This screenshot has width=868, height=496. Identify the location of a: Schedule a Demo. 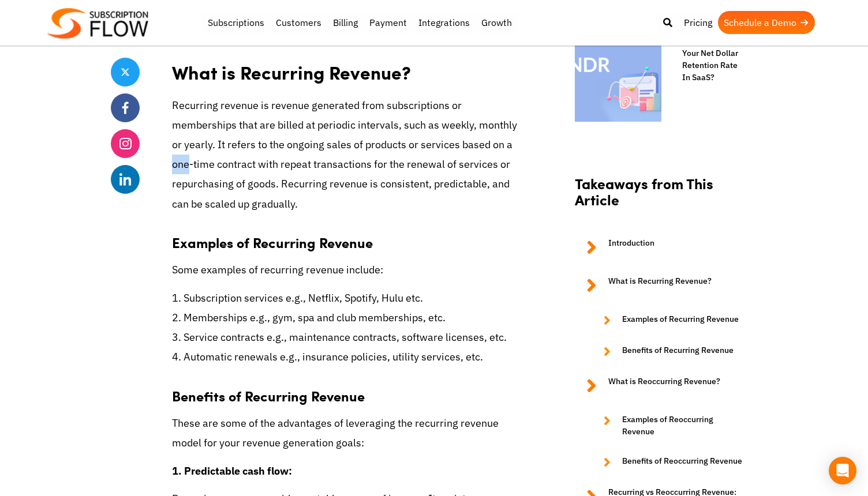
(767, 22).